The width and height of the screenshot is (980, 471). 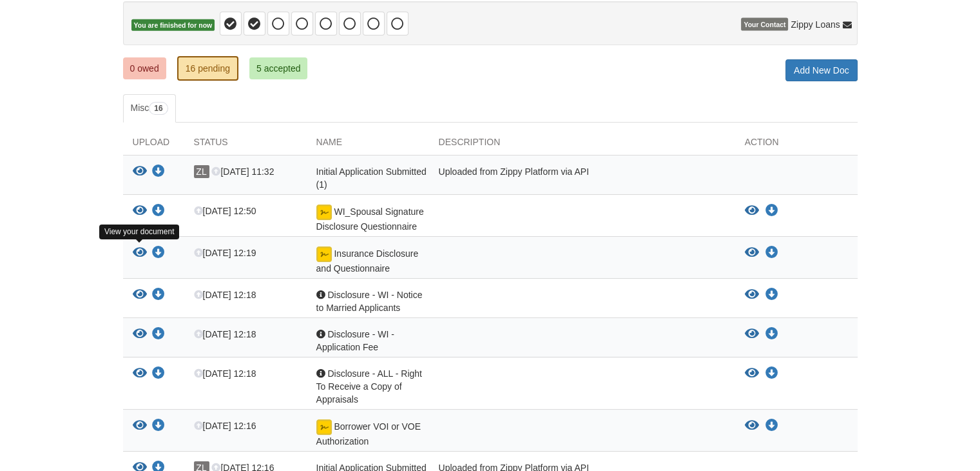 What do you see at coordinates (367, 260) in the screenshot?
I see `span: Insurance Disclosure and Questionnaire` at bounding box center [367, 260].